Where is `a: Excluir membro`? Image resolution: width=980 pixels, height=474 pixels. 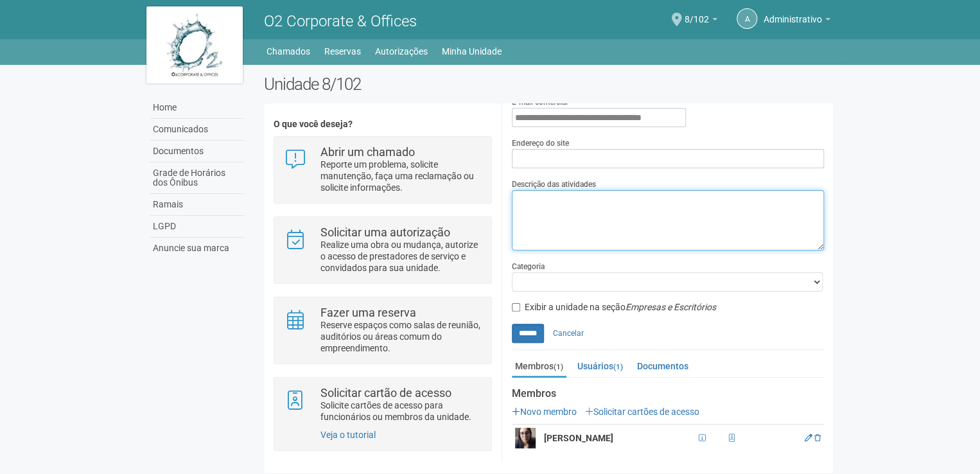
a: Excluir membro is located at coordinates (818, 438).